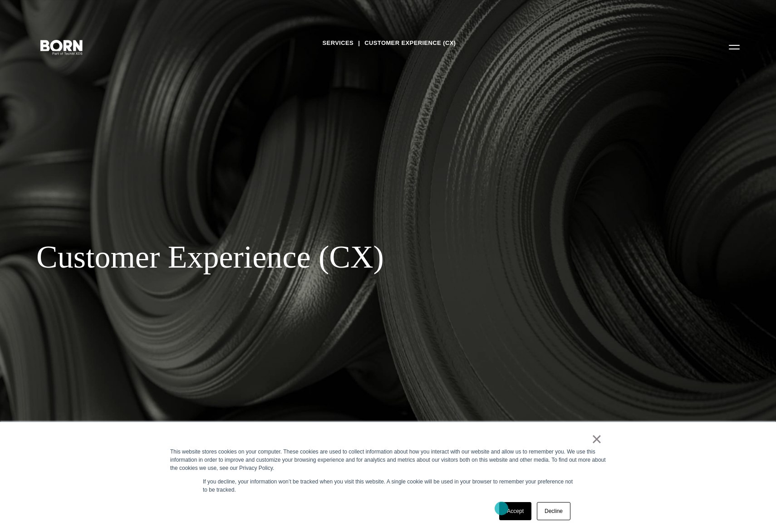 The image size is (776, 532). Describe the element at coordinates (410, 43) in the screenshot. I see `a: Customer Experience (CX)` at that location.